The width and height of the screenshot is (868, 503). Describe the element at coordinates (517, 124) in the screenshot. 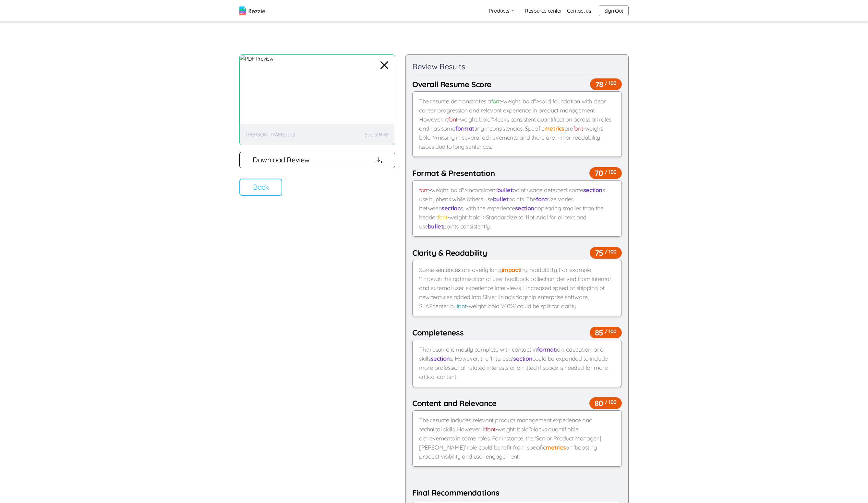

I see `div: The resume demonstrates a -weight: bold">solid foundation with clear career progression and relev...` at that location.